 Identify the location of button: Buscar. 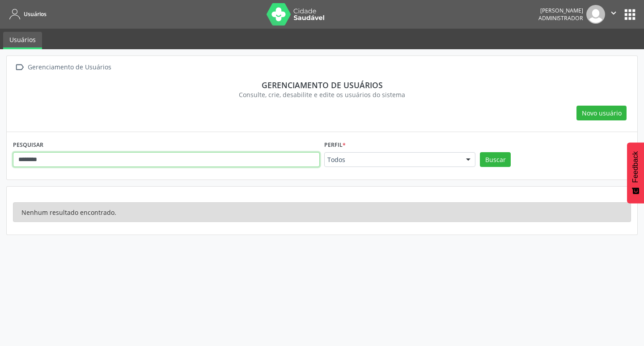
(495, 160).